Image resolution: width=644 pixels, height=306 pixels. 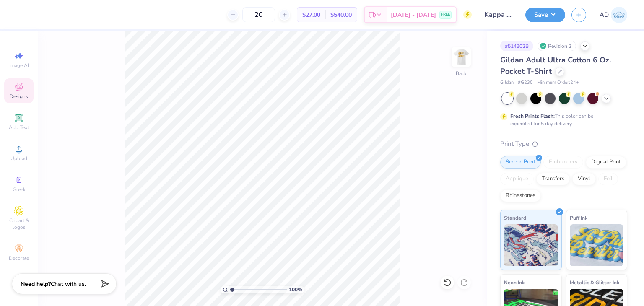 I want to click on div: Digital Print, so click(x=606, y=162).